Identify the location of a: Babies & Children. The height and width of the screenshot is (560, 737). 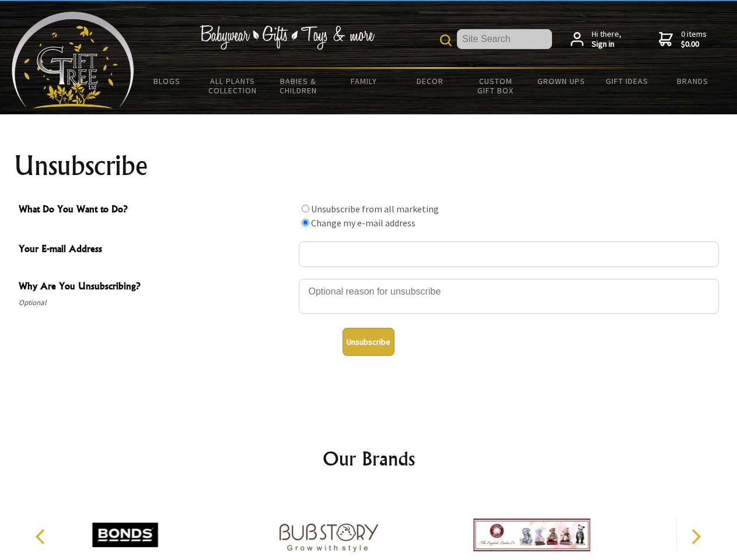
(298, 86).